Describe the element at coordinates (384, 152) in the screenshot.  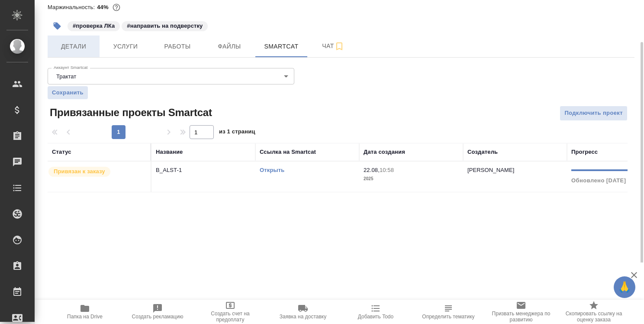
I see `div: Дата создания` at that location.